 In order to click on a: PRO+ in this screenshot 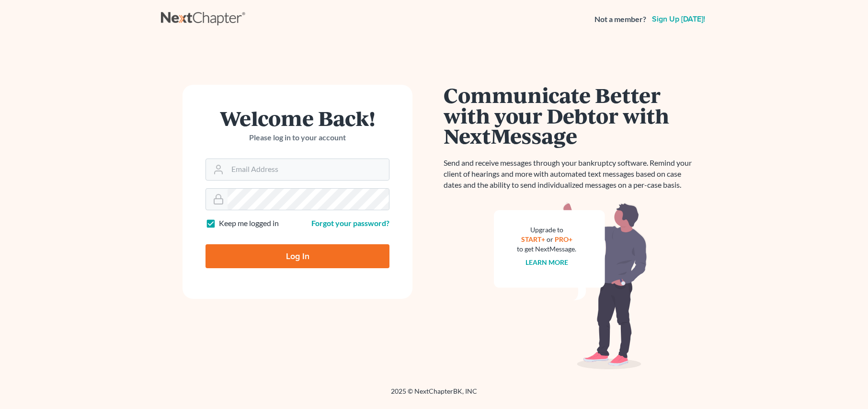, I will do `click(563, 239)`.